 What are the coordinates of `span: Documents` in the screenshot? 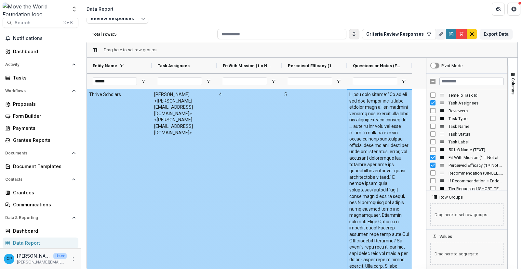 It's located at (37, 153).